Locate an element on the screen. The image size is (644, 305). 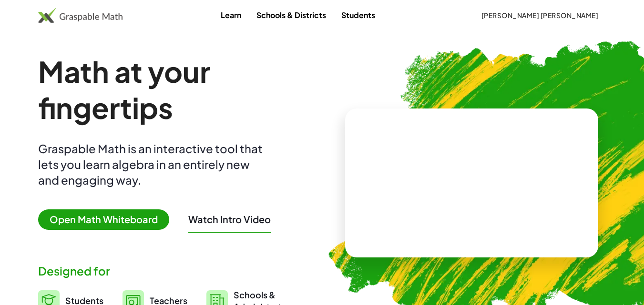
a: Learn is located at coordinates (231, 15).